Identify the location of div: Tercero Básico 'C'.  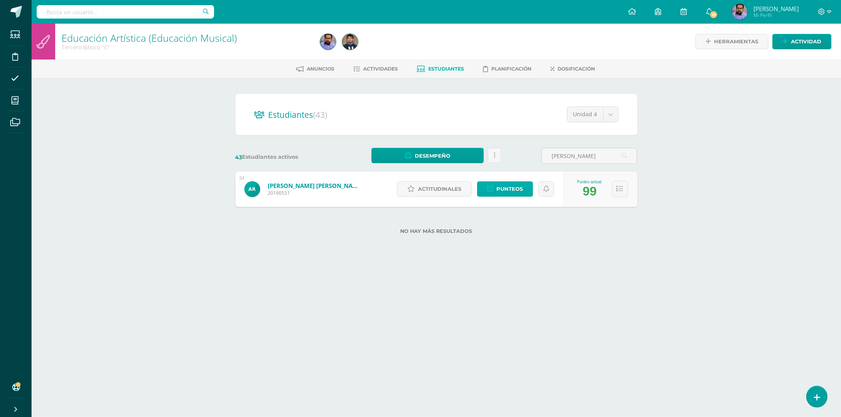
(186, 47).